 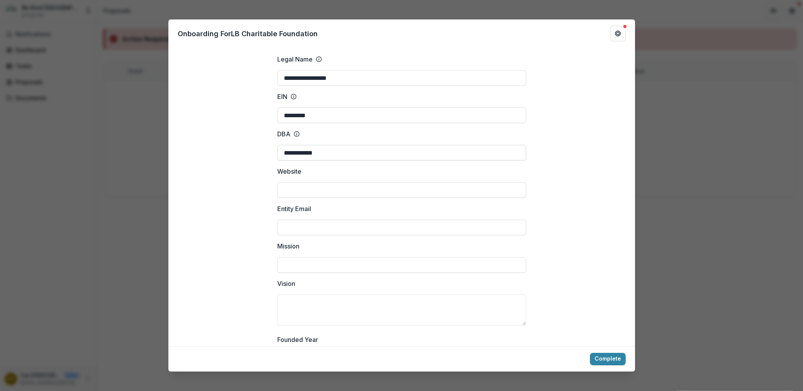 I want to click on p: DBA, so click(x=284, y=134).